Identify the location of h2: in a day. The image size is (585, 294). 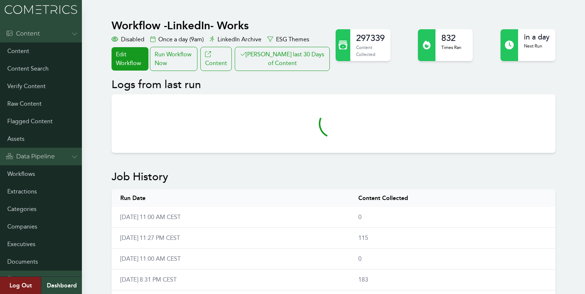
(537, 37).